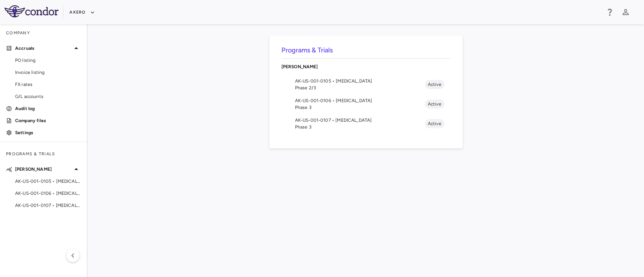 The height and width of the screenshot is (277, 644). Describe the element at coordinates (48, 132) in the screenshot. I see `p: Settings` at that location.